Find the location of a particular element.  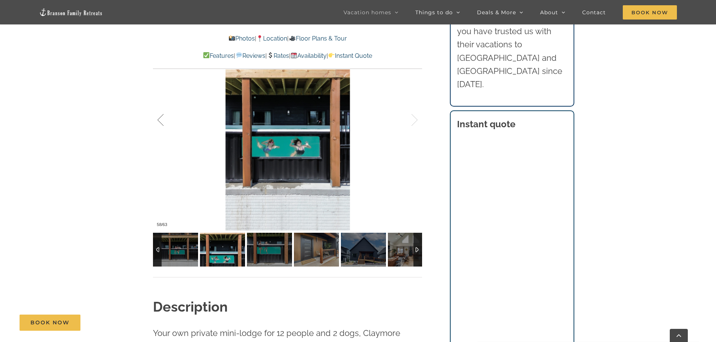

strong: Instant quote is located at coordinates (486, 124).